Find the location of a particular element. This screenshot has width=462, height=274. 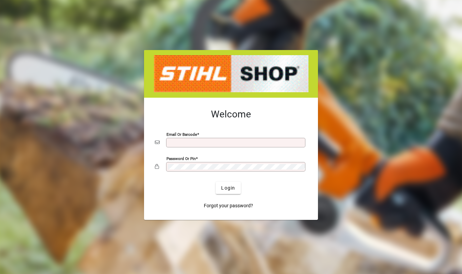

mat-label: Password or Pin is located at coordinates (181, 158).